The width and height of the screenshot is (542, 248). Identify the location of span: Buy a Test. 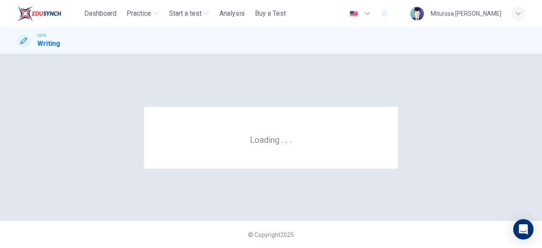
(270, 14).